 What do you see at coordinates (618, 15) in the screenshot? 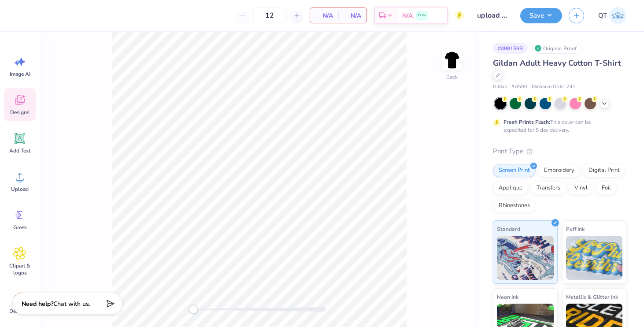
I see `img: Qa Test` at bounding box center [618, 15].